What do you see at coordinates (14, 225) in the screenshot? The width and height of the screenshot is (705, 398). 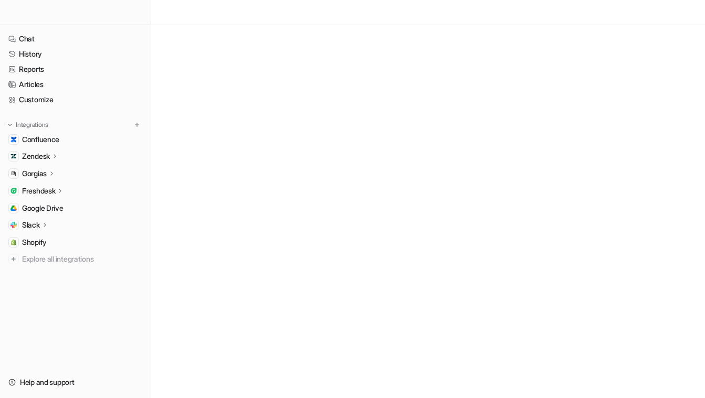 I see `img: Slack` at bounding box center [14, 225].